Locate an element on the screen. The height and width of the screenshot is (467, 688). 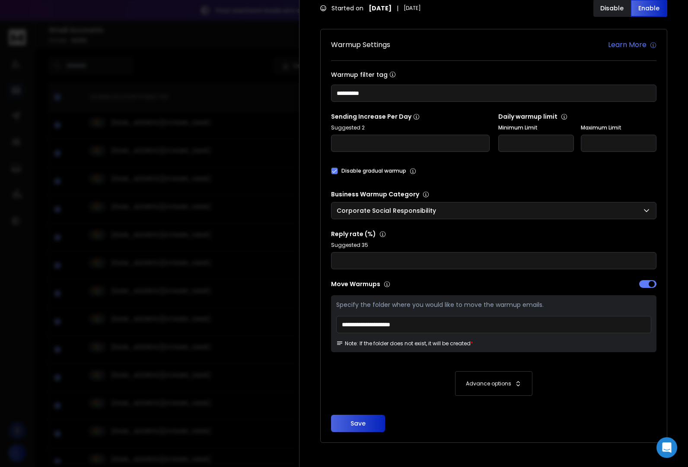
div: Open Intercom Messenger is located at coordinates (666, 448).